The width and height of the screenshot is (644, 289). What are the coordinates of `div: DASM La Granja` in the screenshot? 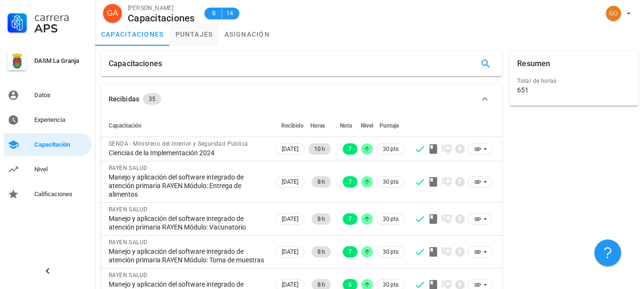 It's located at (61, 61).